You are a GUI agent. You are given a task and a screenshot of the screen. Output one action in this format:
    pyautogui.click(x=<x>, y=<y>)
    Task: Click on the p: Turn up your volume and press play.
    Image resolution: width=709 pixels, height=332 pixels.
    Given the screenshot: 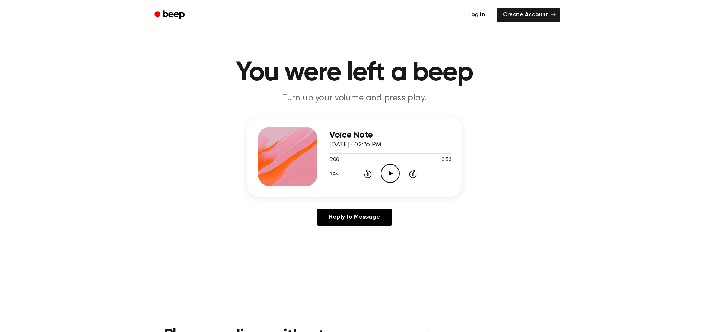 What is the action you would take?
    pyautogui.click(x=355, y=98)
    